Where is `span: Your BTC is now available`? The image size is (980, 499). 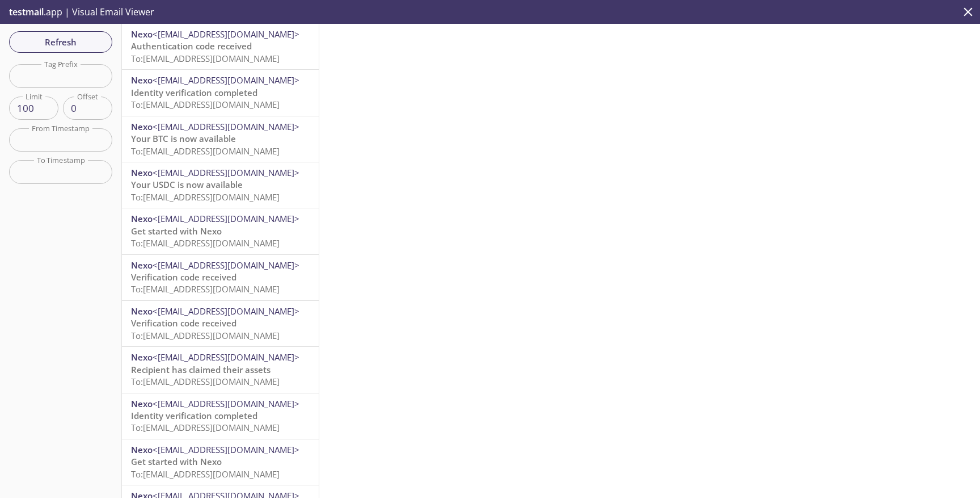 span: Your BTC is now available is located at coordinates (183, 139).